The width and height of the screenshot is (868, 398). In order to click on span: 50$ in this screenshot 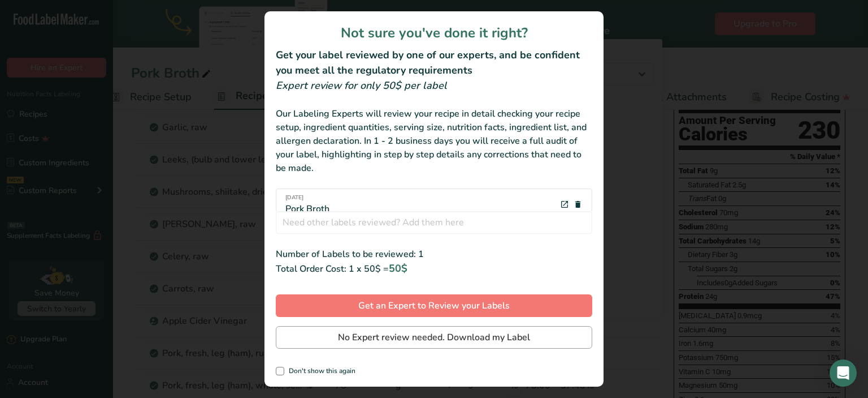, I will do `click(398, 268)`.